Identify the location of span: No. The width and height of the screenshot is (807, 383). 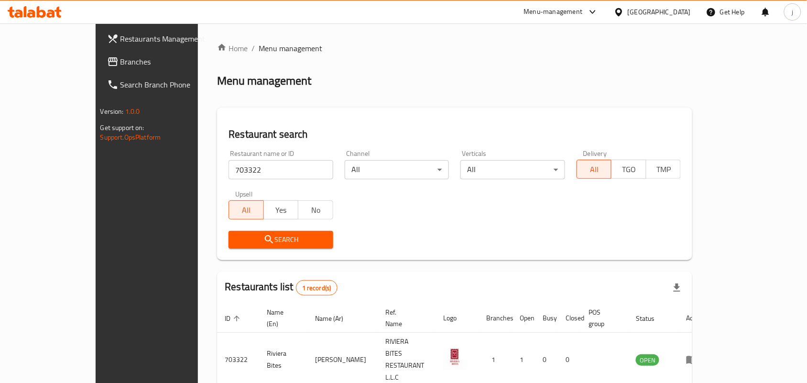
(316, 210).